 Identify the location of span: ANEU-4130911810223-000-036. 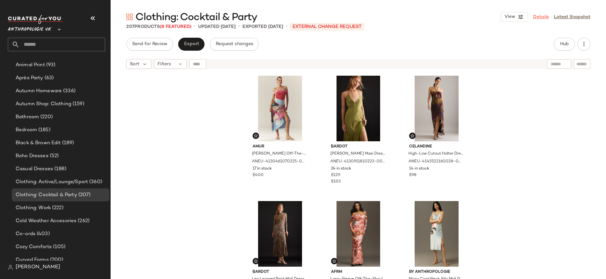
(357, 162).